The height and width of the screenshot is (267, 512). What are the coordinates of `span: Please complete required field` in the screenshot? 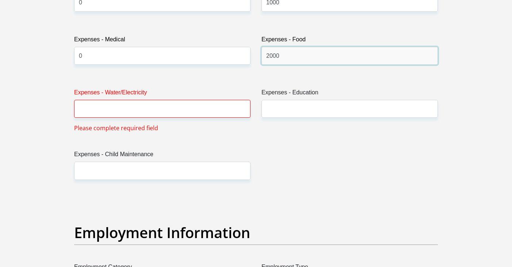 It's located at (116, 128).